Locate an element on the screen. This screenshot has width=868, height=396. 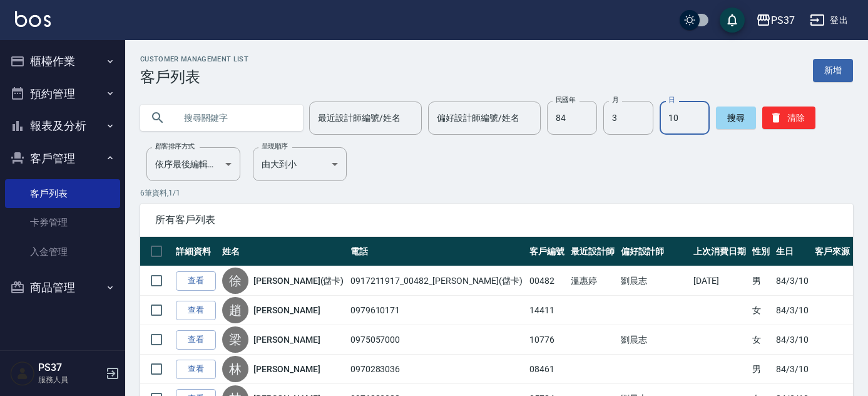
span: 所有客戶列表 is located at coordinates (496, 220).